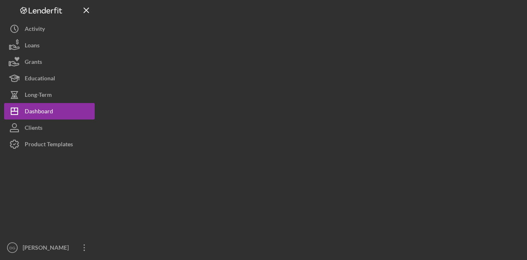  What do you see at coordinates (49, 111) in the screenshot?
I see `button: Dashboard` at bounding box center [49, 111].